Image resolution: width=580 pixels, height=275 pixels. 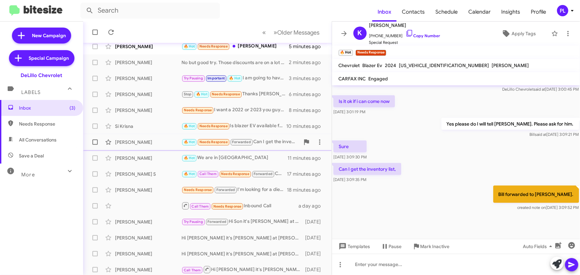 I want to click on span: Apply Tags, so click(x=524, y=34).